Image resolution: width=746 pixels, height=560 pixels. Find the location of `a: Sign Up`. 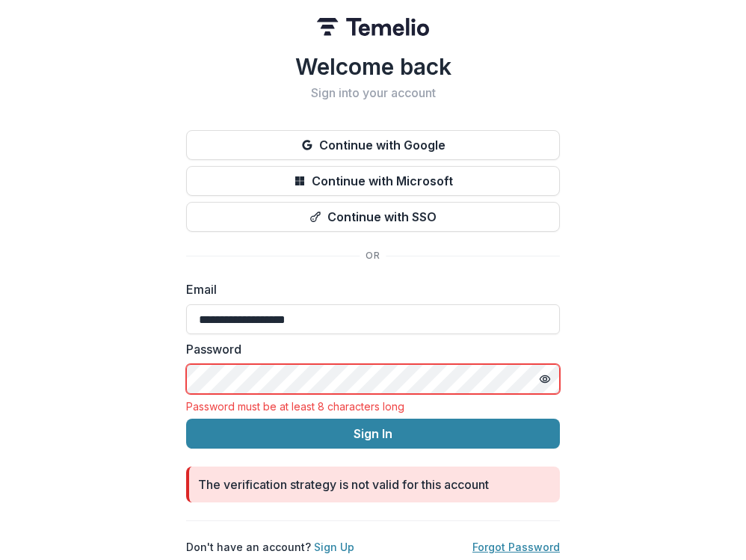

a: Sign Up is located at coordinates (335, 546).